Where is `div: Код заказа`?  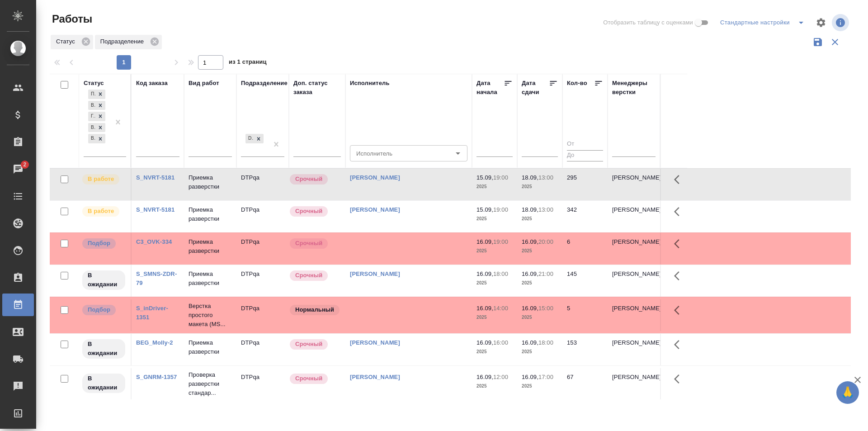 div: Код заказа is located at coordinates (152, 83).